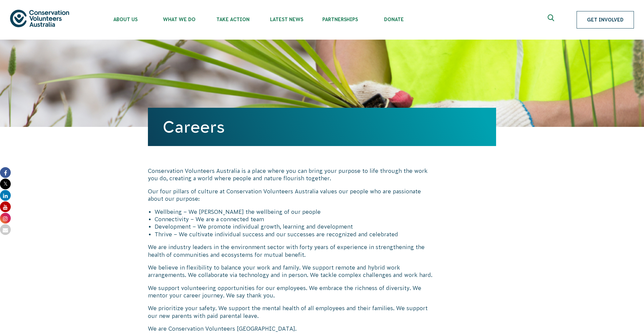 The image size is (644, 333). Describe the element at coordinates (292, 312) in the screenshot. I see `p: We prioritize your safety. We support the mental health of all employees and their families. We s...` at that location.